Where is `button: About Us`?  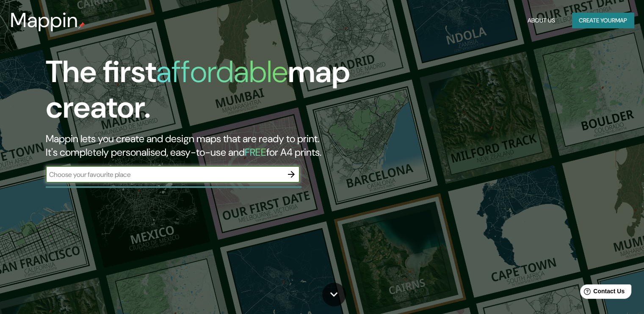
button: About Us is located at coordinates (541, 20).